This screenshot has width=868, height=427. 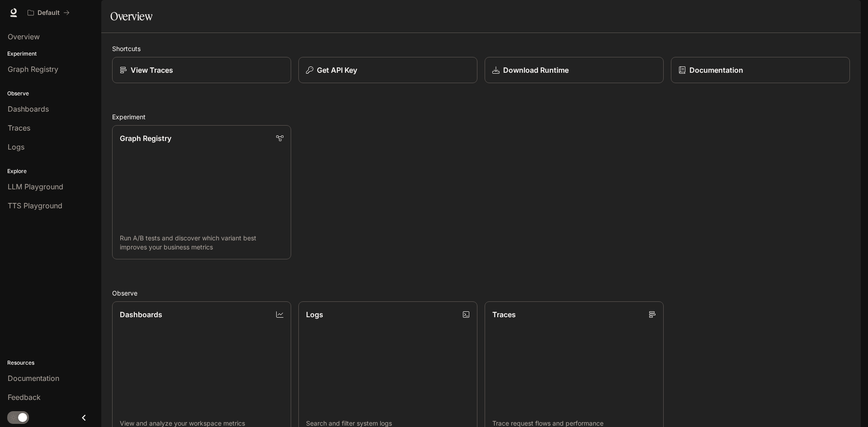 What do you see at coordinates (504, 315) in the screenshot?
I see `p: Traces` at bounding box center [504, 315].